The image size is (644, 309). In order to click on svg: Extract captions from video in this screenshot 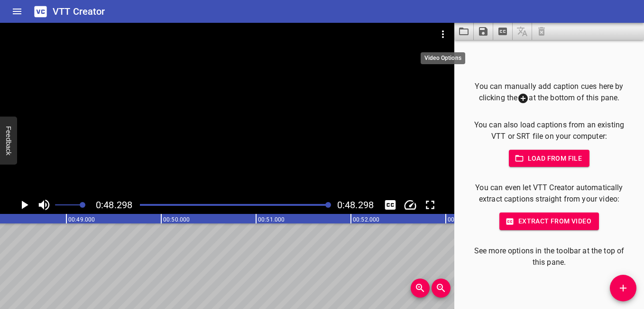, I will do `click(502, 31)`.